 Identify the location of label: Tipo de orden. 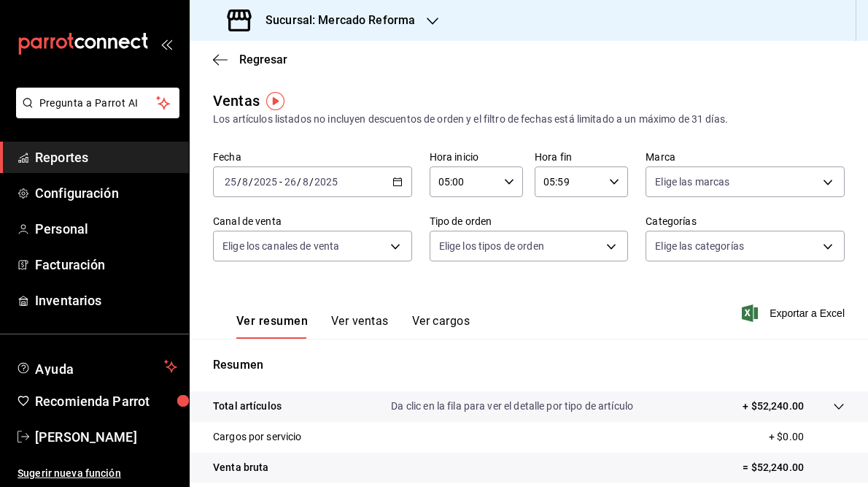
(529, 221).